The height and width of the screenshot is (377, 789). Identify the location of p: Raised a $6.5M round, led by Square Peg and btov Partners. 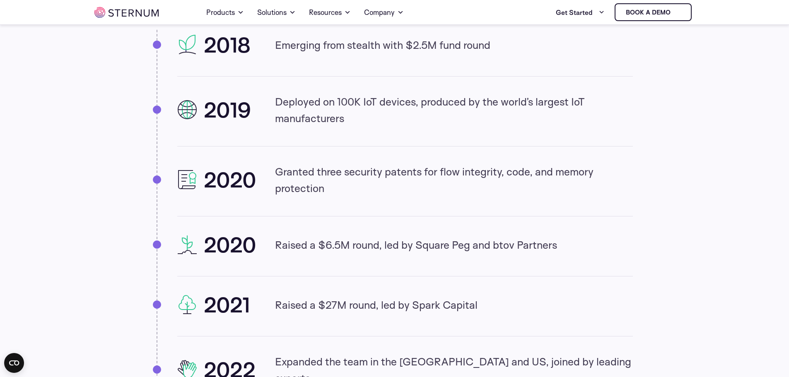
(416, 245).